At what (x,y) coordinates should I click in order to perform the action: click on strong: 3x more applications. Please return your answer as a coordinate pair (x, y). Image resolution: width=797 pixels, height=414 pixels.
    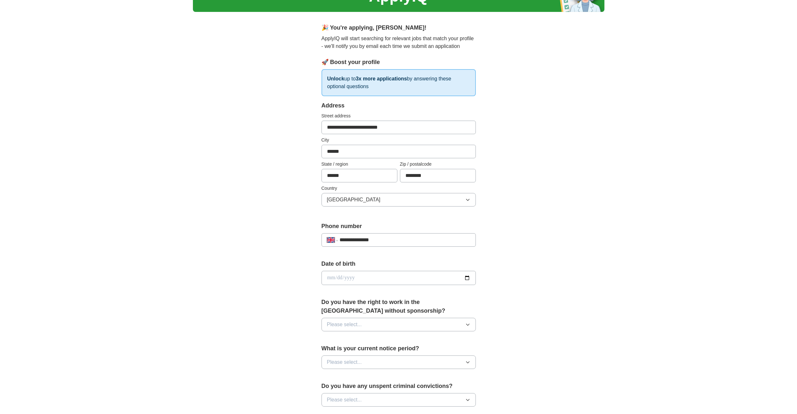
    Looking at the image, I should click on (381, 78).